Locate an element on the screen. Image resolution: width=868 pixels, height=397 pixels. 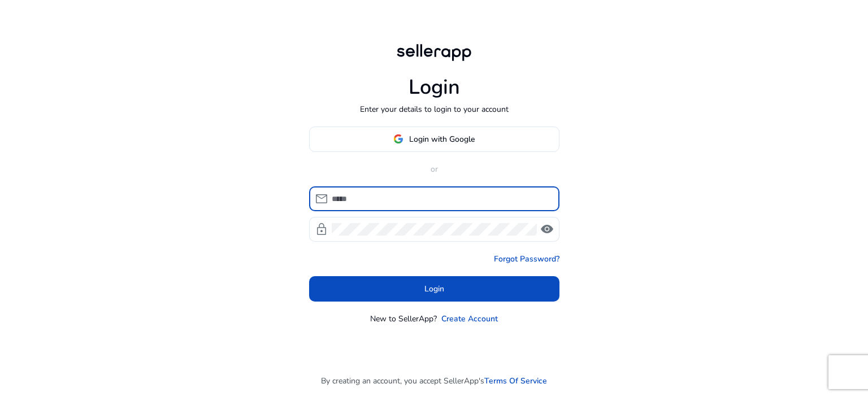
button: Login with Google is located at coordinates (434, 139).